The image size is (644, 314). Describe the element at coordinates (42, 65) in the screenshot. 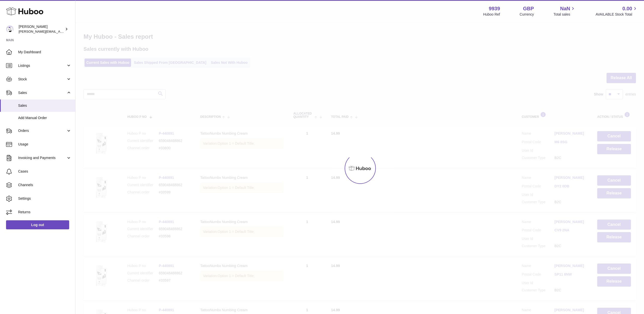

I see `span: Listings` at that location.